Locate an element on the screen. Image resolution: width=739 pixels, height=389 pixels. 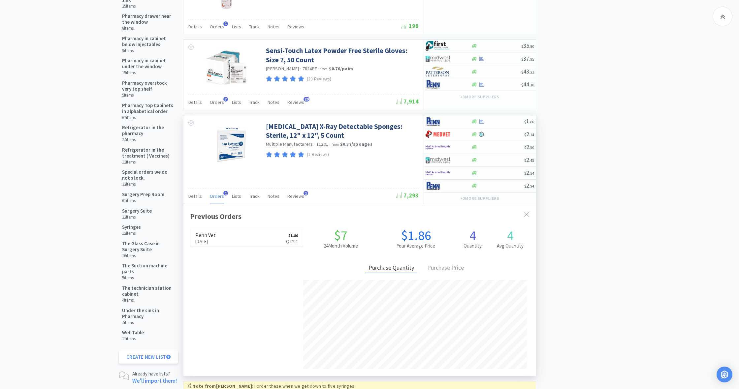
a: Multiple Manufacturers is located at coordinates (289, 144).